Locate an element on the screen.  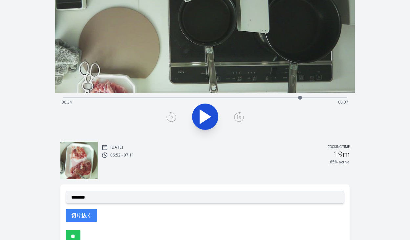
span: 00:07 is located at coordinates (343, 102).